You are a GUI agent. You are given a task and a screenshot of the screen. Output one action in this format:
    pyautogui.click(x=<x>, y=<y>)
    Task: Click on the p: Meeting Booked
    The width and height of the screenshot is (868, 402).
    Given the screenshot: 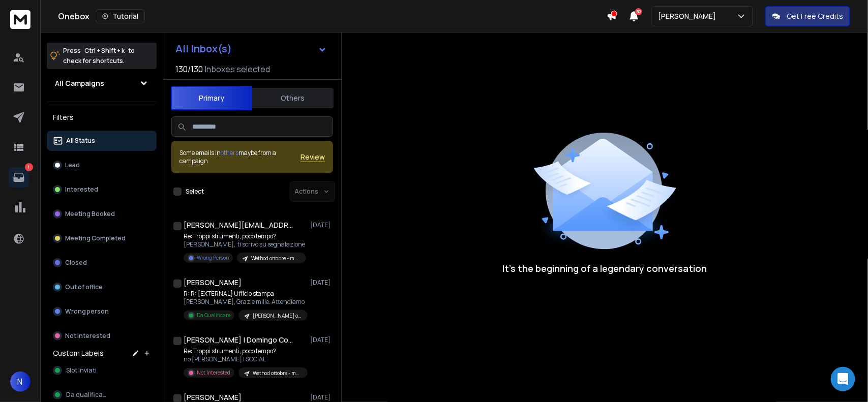 What is the action you would take?
    pyautogui.click(x=90, y=214)
    